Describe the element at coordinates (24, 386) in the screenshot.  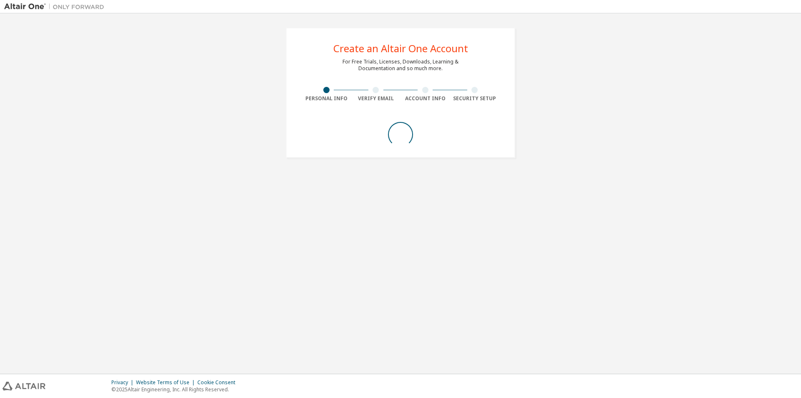
I see `img: altair_logo.svg` at that location.